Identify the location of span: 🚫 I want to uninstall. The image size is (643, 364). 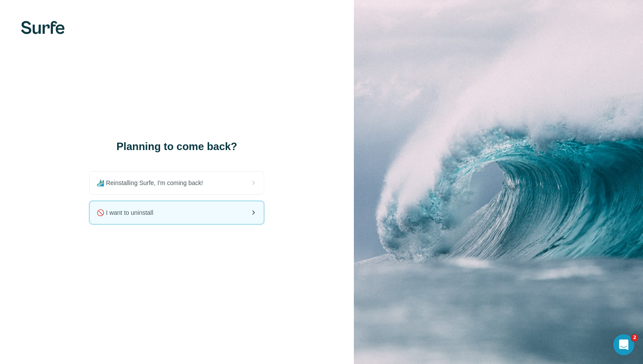
(128, 213).